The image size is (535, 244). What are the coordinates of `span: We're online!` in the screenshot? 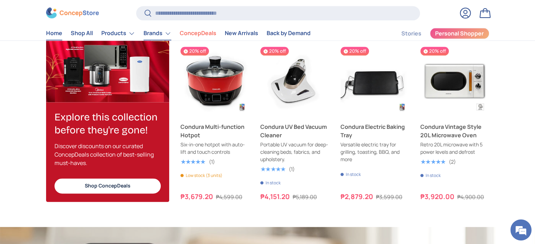 It's located at (69, 112).